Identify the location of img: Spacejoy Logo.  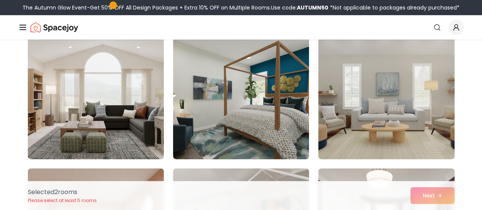
(54, 27).